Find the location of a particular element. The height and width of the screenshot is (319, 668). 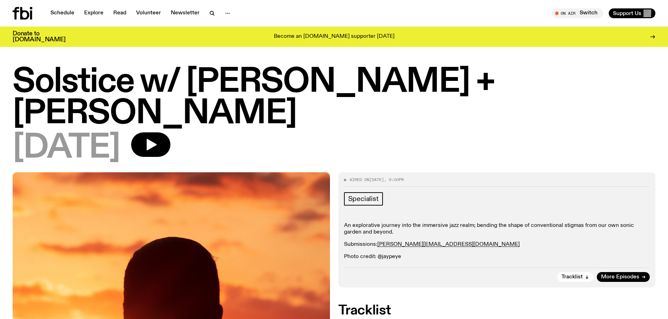

a: Explore is located at coordinates (94, 13).